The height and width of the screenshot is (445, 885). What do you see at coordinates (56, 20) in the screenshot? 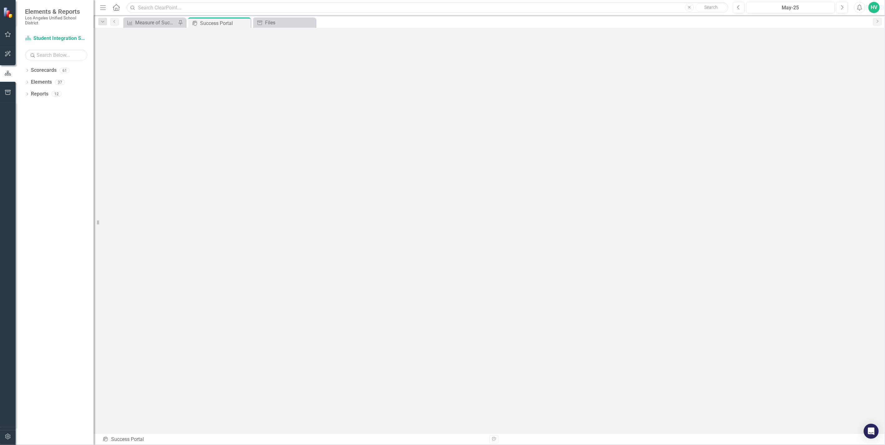
I see `small: Los Angeles Unified School District` at bounding box center [56, 20].